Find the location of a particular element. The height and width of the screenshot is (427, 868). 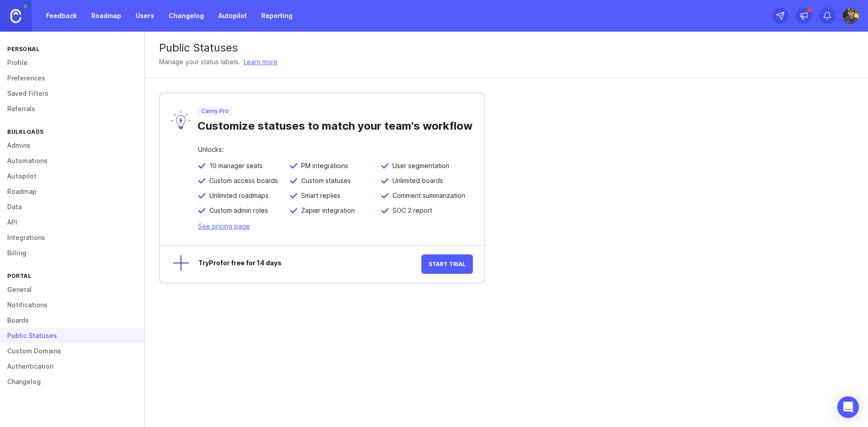

div: Public Statuses is located at coordinates (506, 48).